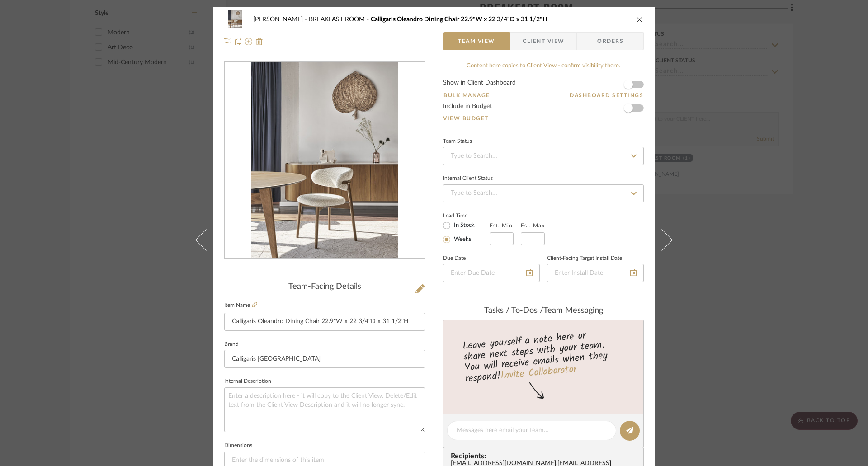 The height and width of the screenshot is (466, 868). I want to click on label: In Stock, so click(464, 226).